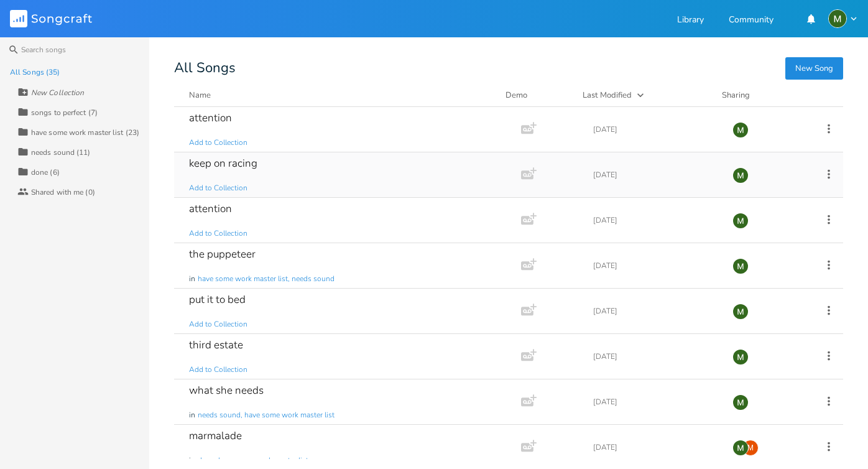 The image size is (868, 469). What do you see at coordinates (691, 21) in the screenshot?
I see `a: Library` at bounding box center [691, 21].